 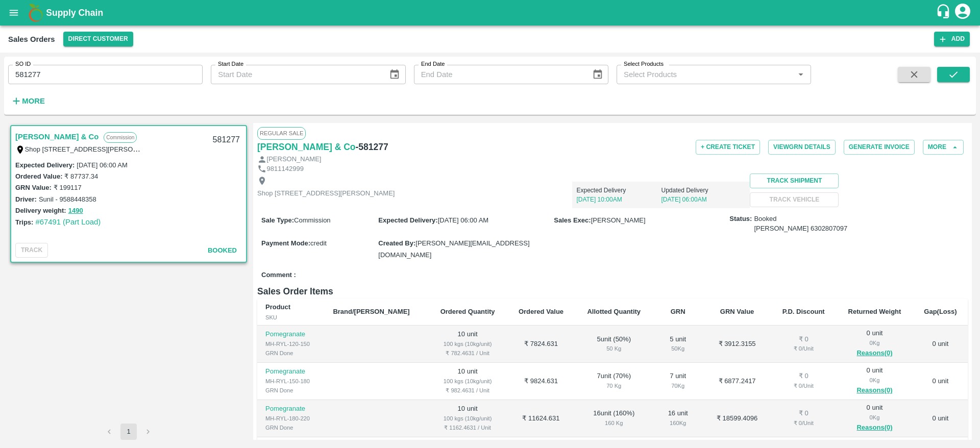 What do you see at coordinates (736, 419) in the screenshot?
I see `td: ₹ 18599.4096` at bounding box center [736, 419].